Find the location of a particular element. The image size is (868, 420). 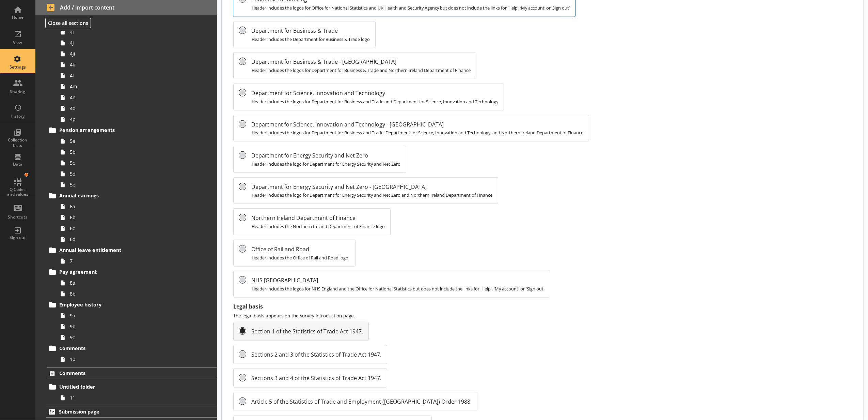

li: Annual leave entitlement7 is located at coordinates (133, 255).